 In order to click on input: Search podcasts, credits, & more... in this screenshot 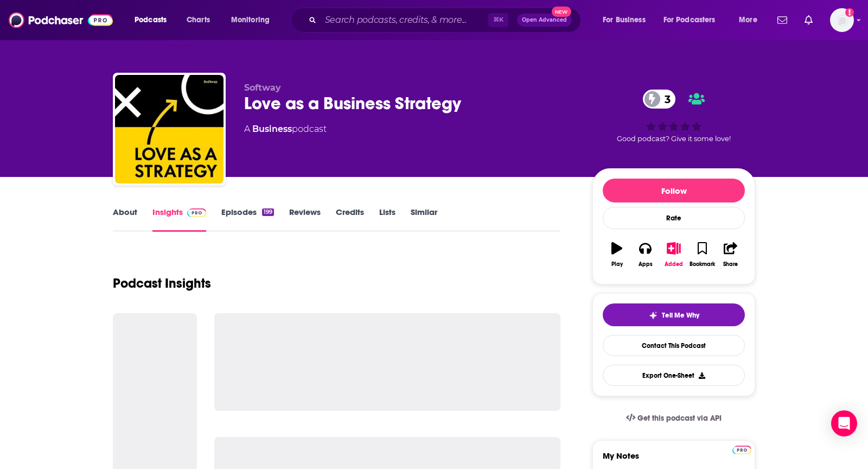, I will do `click(404, 20)`.